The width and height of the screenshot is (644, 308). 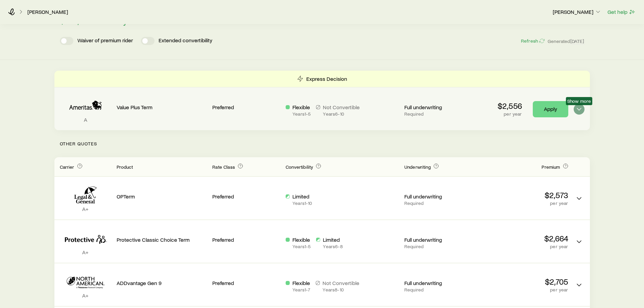 I want to click on p: A, so click(x=85, y=120).